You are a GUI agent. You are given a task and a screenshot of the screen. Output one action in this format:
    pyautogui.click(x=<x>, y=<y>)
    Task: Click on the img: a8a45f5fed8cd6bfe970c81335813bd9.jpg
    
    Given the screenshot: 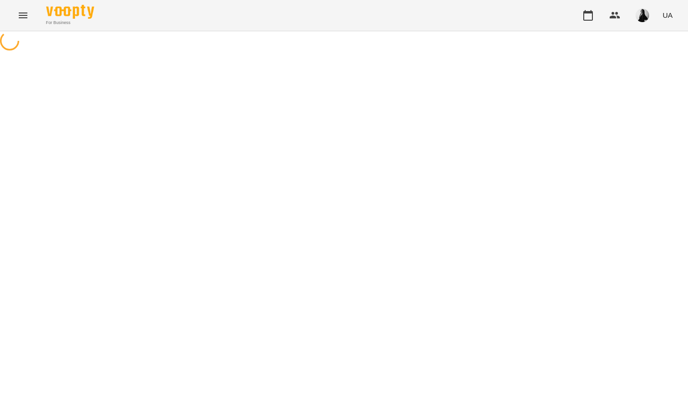 What is the action you would take?
    pyautogui.click(x=642, y=15)
    